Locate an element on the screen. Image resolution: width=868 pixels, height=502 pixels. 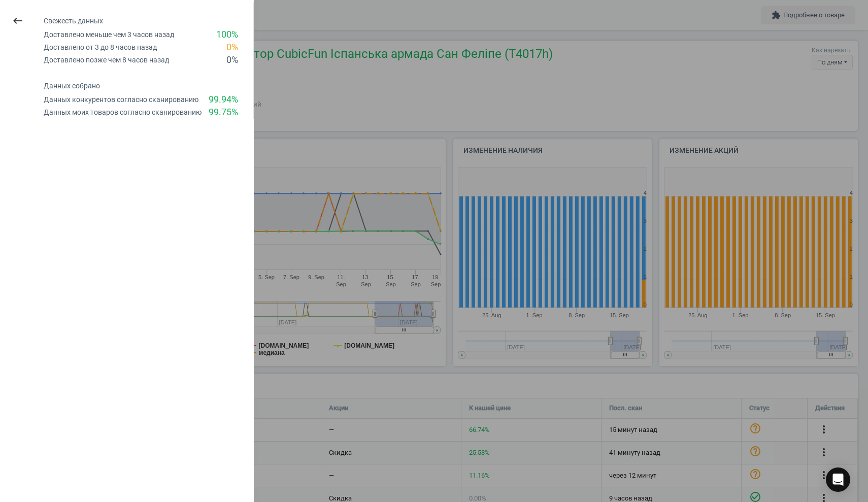
i: keyboard_backspace is located at coordinates (18, 21).